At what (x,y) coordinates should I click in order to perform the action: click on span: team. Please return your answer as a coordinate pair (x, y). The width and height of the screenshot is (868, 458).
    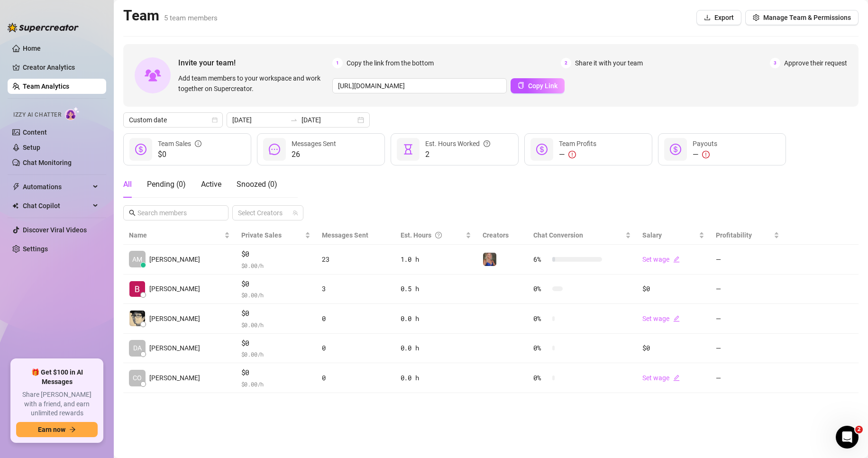
    Looking at the image, I should click on (295, 213).